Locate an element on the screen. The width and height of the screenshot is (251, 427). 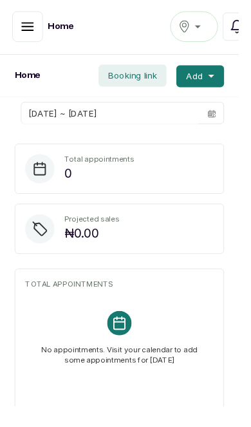
p: Total appointments is located at coordinates (104, 167).